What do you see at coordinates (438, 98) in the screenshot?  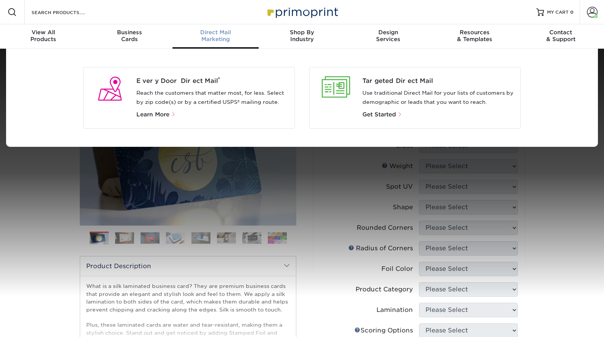 I see `p: Use traditional Direct Mail for your lists of customers by demographic or leads that you want to ...` at bounding box center [438, 98].